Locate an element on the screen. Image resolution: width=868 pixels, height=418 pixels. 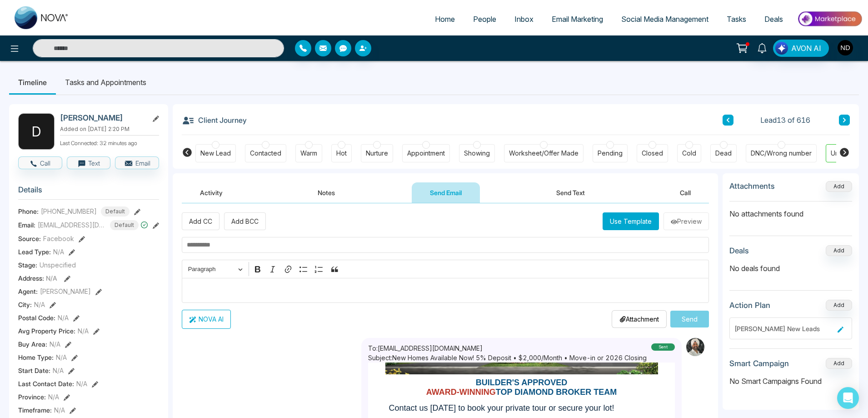
p: No Smart Campaigns Found is located at coordinates (791, 381).